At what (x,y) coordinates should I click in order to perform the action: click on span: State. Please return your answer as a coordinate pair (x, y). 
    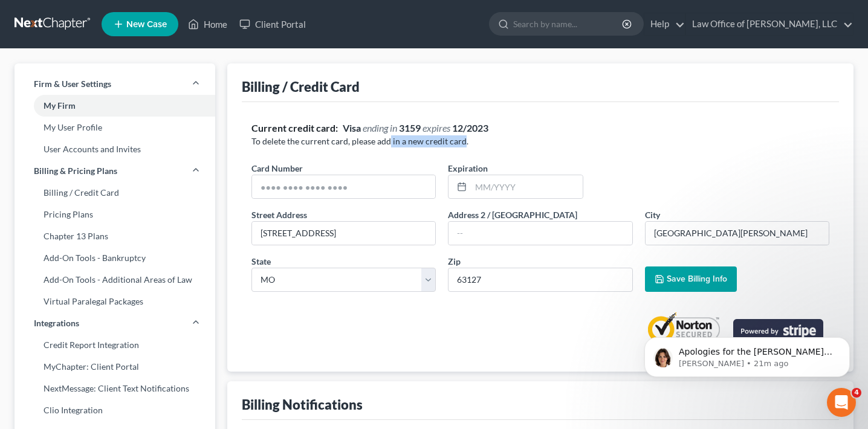
    Looking at the image, I should click on (261, 261).